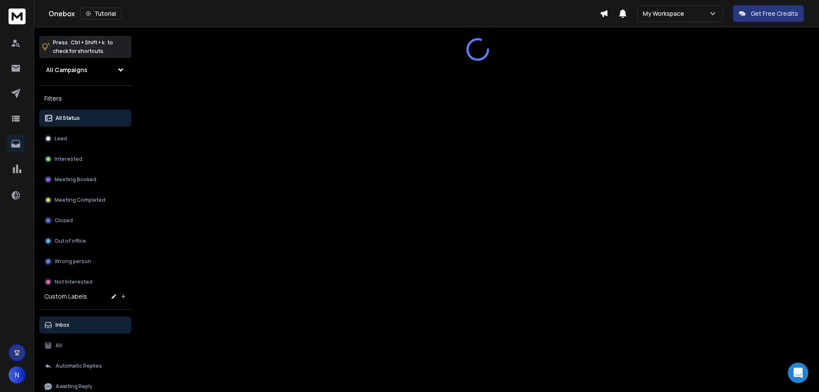 This screenshot has width=819, height=392. What do you see at coordinates (17, 375) in the screenshot?
I see `span: N` at bounding box center [17, 375].